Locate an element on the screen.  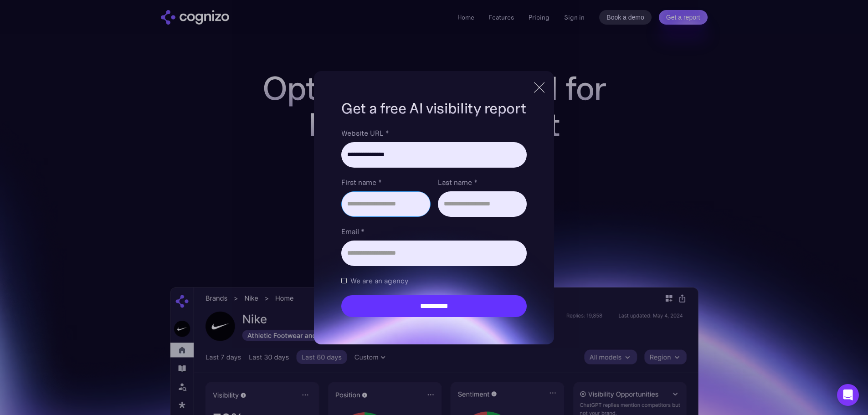
form: Brand Report Form is located at coordinates (433, 222).